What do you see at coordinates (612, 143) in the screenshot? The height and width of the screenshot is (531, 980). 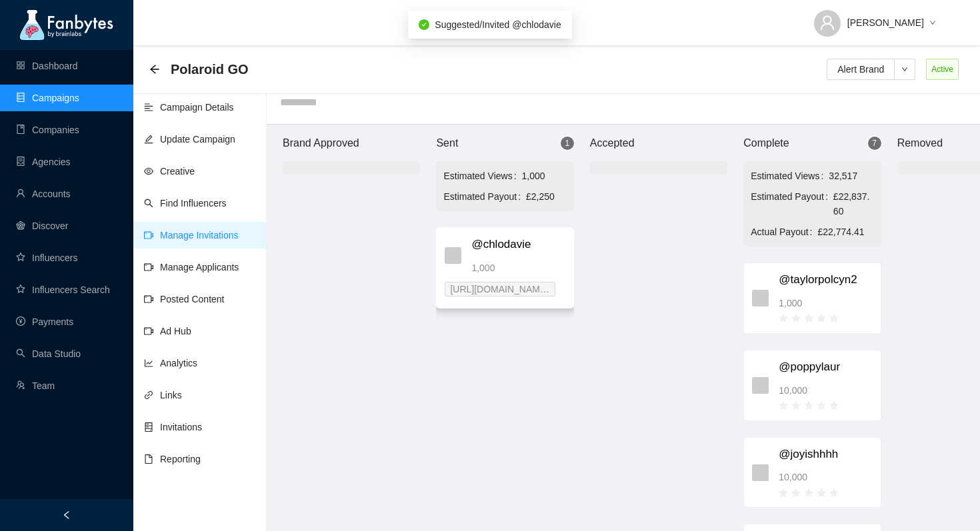 I see `article: Accepted` at bounding box center [612, 143].